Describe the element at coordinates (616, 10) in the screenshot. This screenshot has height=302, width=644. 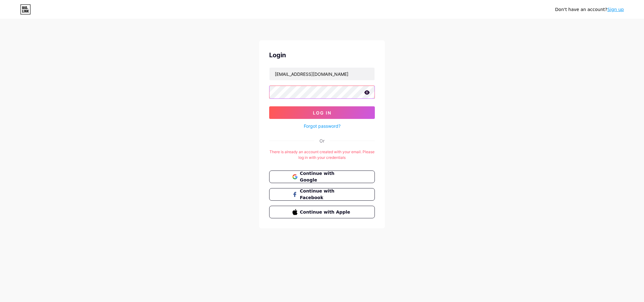
I see `a: Sign up` at that location.